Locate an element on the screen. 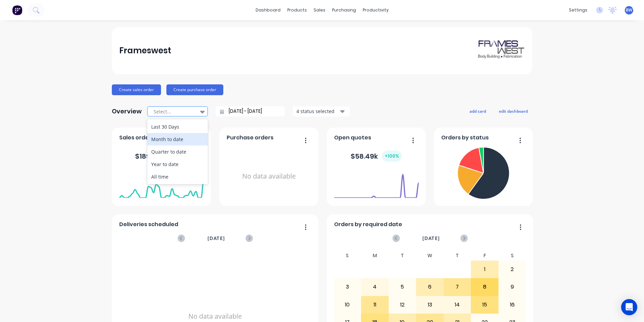 The image size is (644, 322). span: Open quotes is located at coordinates (353, 138).